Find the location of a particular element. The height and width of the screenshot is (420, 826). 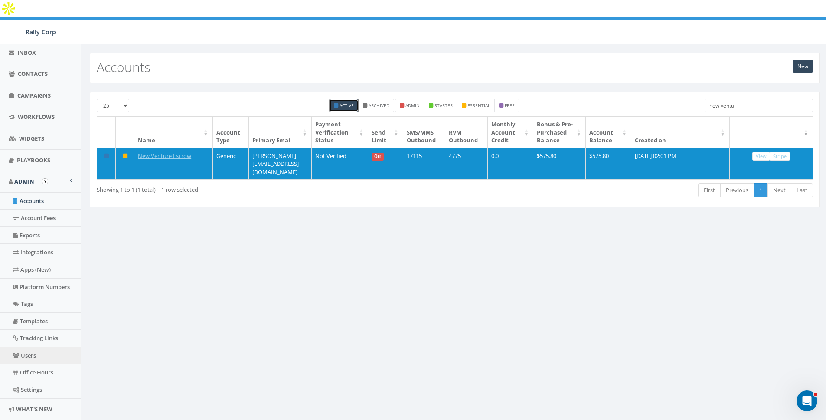

span: Campaigns is located at coordinates (34, 95).